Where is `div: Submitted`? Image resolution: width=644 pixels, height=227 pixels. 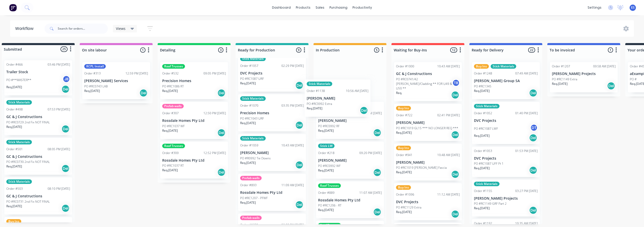
div: Submitted is located at coordinates (12, 49).